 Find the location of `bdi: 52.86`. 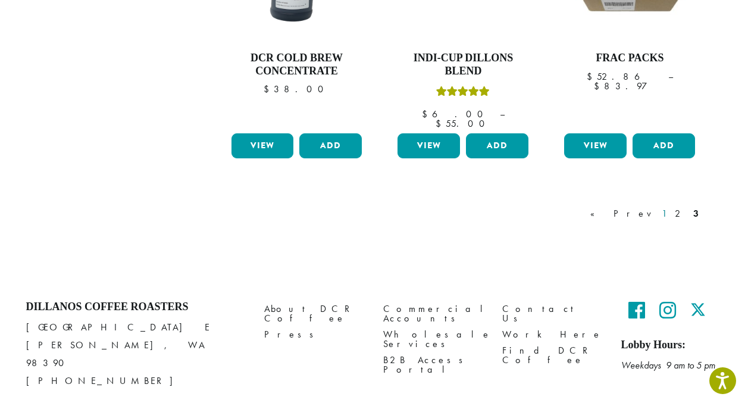

bdi: 52.86 is located at coordinates (622, 76).